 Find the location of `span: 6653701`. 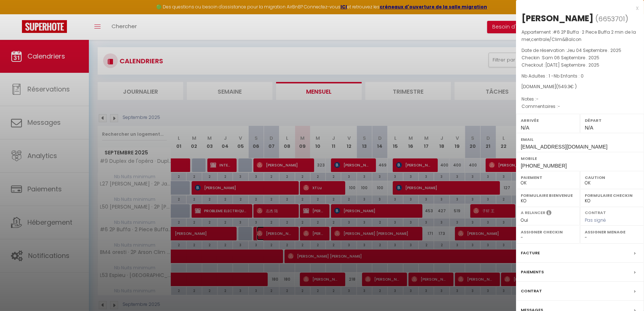

span: 6653701 is located at coordinates (611, 19).